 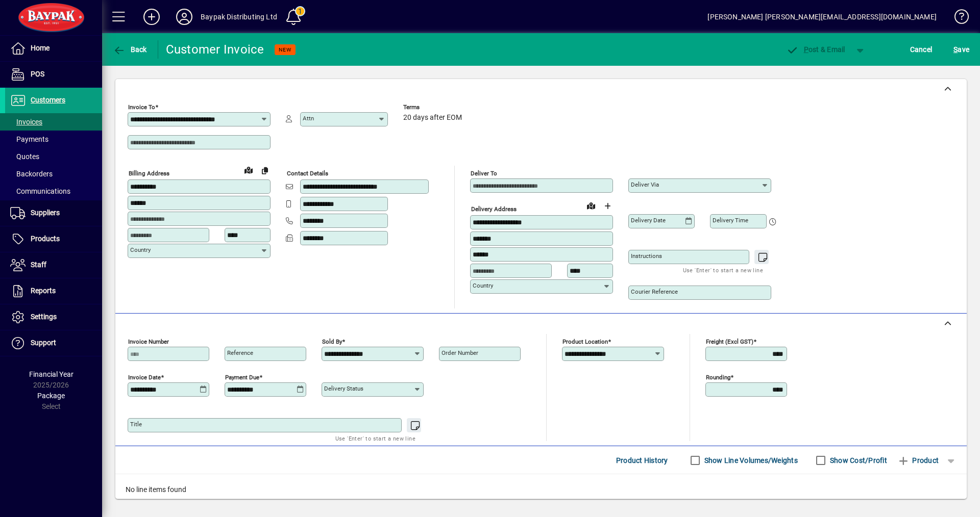 What do you see at coordinates (53, 74) in the screenshot?
I see `a: POS` at bounding box center [53, 74].